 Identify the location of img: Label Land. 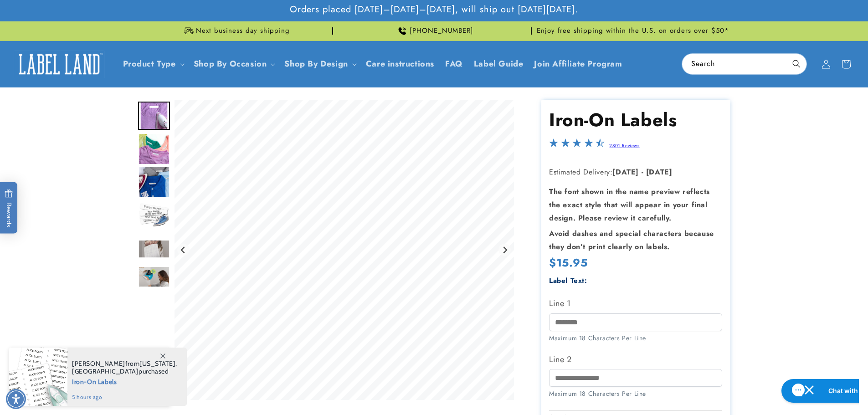
(59, 64).